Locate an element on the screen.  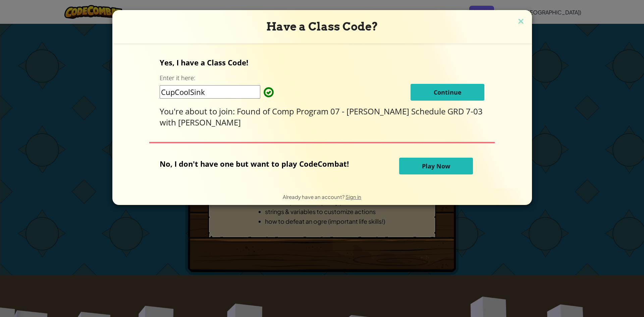
span: Have a Class Code? is located at coordinates (322, 26).